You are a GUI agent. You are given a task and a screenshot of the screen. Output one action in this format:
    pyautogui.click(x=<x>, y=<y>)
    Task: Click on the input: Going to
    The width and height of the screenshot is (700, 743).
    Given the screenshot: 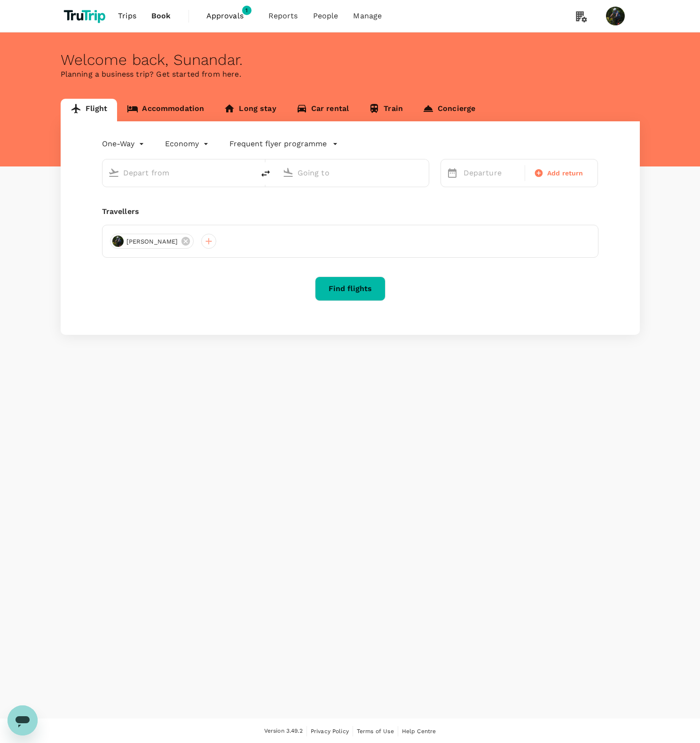 What is the action you would take?
    pyautogui.click(x=353, y=173)
    